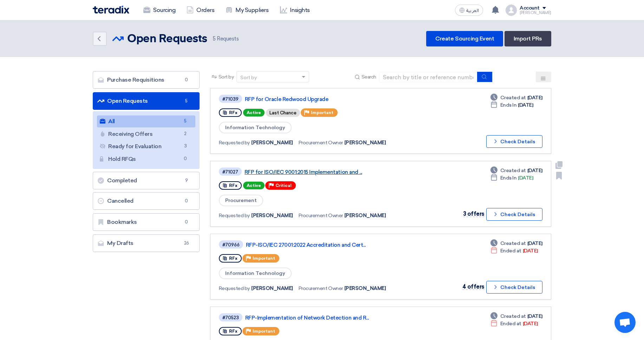  I want to click on div: Last Chance, so click(283, 112).